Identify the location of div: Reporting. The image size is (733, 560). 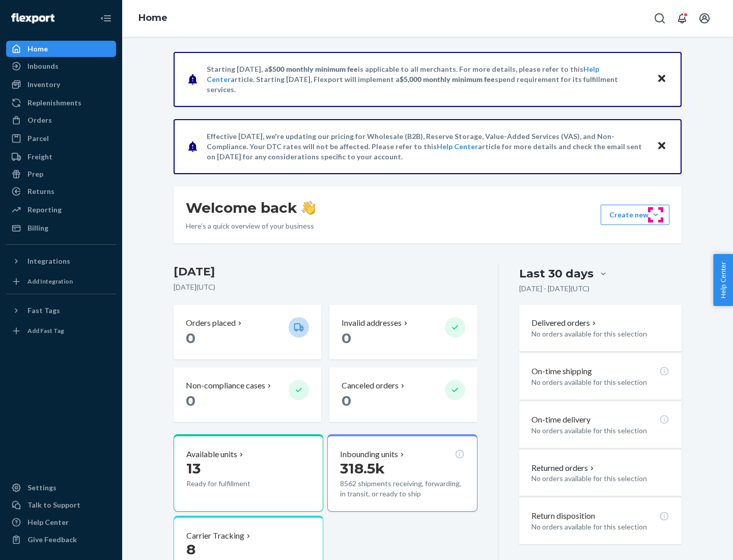
(44, 210).